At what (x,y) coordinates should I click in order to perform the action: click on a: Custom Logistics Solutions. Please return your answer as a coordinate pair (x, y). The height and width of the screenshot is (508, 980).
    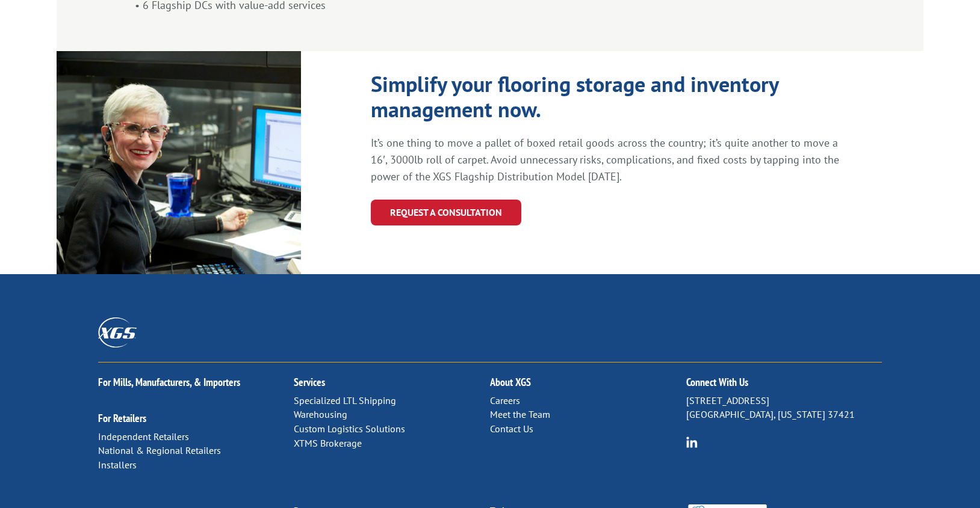
    Looking at the image, I should click on (350, 429).